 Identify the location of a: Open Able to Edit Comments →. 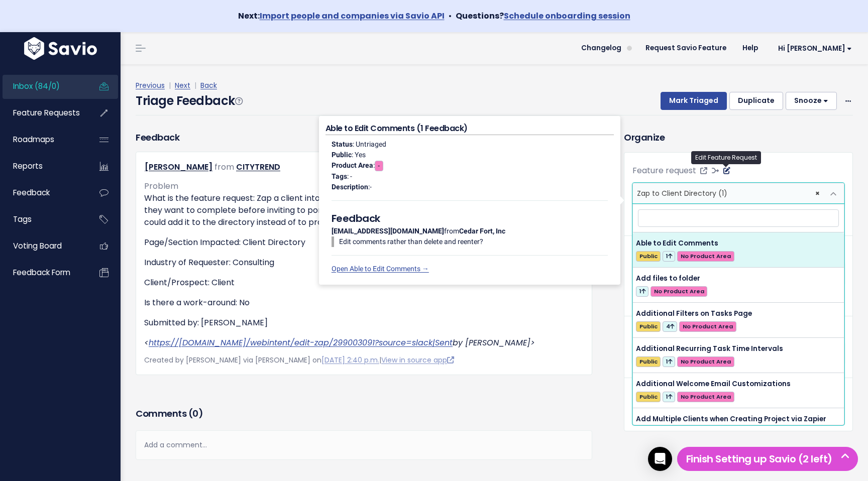
(380, 268).